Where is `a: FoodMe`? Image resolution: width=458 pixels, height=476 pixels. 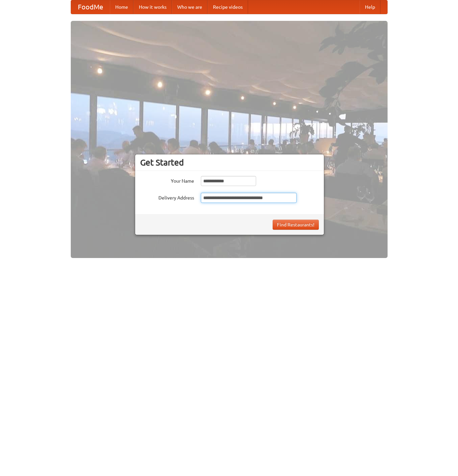 a: FoodMe is located at coordinates (90, 7).